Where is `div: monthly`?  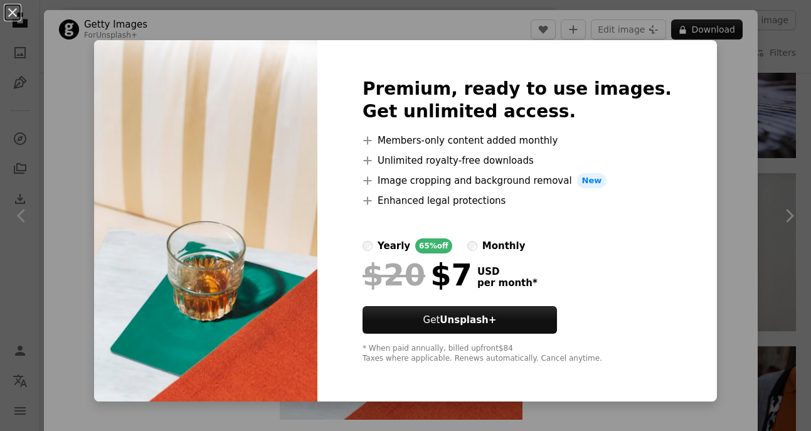
div: monthly is located at coordinates (503, 246).